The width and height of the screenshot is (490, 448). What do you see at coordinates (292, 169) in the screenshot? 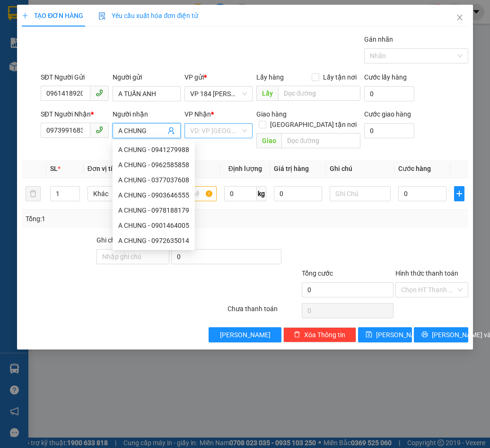
I see `span: Giá trị hàng` at bounding box center [292, 169].